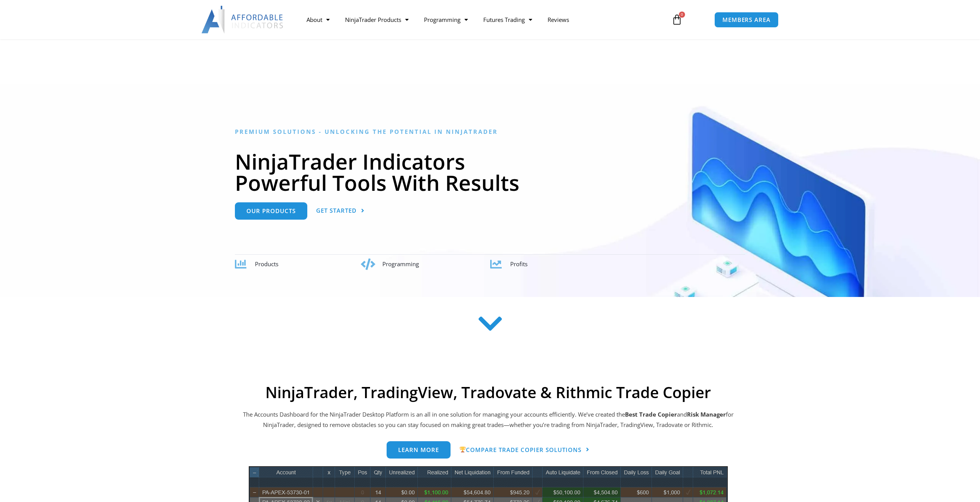 Image resolution: width=980 pixels, height=502 pixels. What do you see at coordinates (377, 20) in the screenshot?
I see `a: NinjaTrader Products` at bounding box center [377, 20].